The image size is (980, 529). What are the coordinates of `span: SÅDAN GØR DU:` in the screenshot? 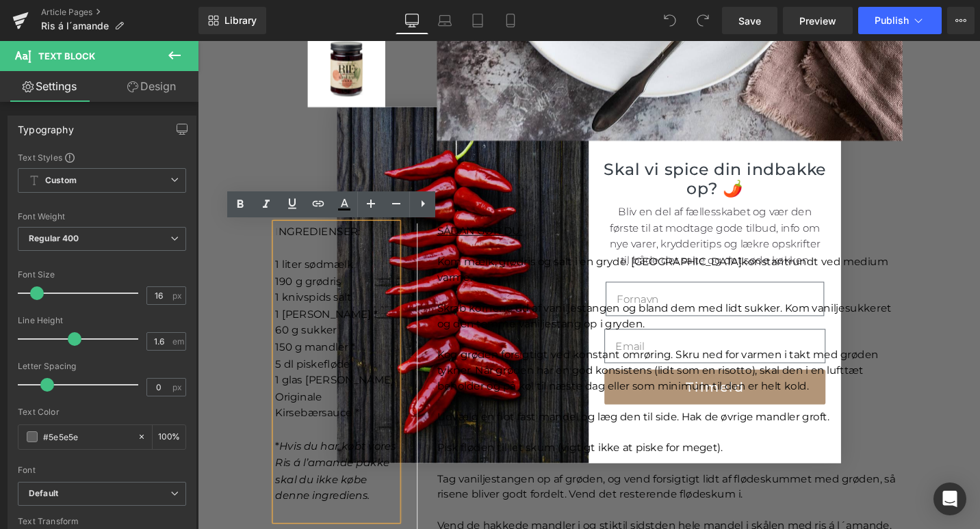 It's located at (298, 200).